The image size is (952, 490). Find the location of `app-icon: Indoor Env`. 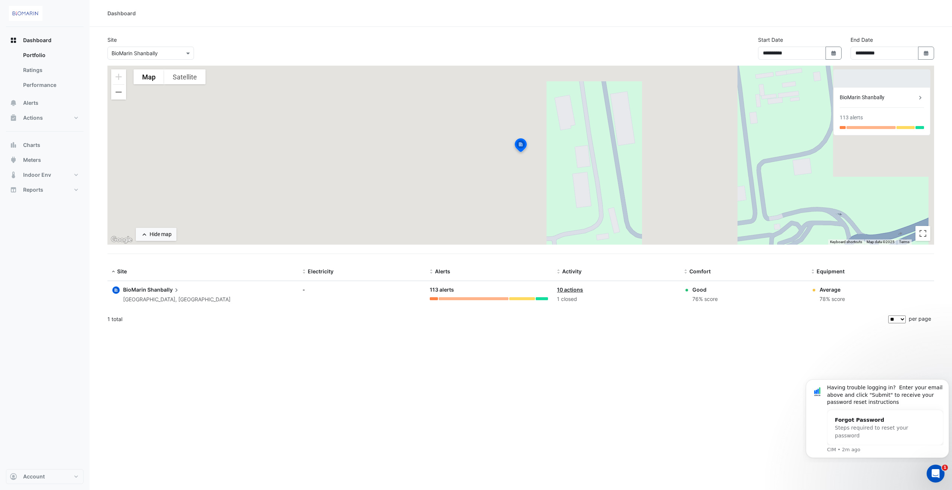

app-icon: Indoor Env is located at coordinates (13, 175).